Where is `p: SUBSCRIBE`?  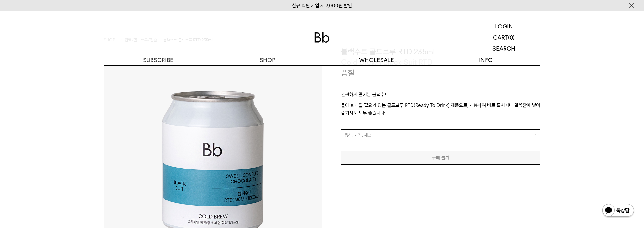 p: SUBSCRIBE is located at coordinates (158, 60).